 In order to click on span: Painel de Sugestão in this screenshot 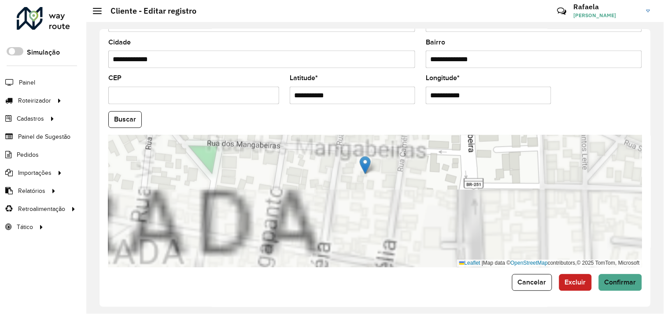, I will do `click(44, 136)`.